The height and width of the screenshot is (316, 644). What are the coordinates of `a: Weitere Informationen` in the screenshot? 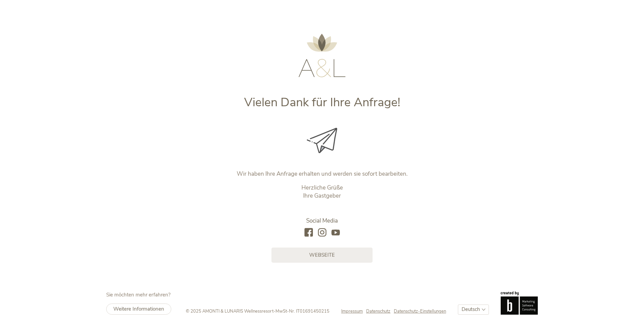 It's located at (138, 309).